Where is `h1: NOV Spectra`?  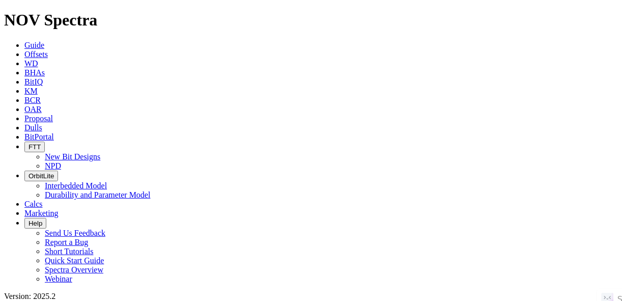 h1: NOV Spectra is located at coordinates (311, 20).